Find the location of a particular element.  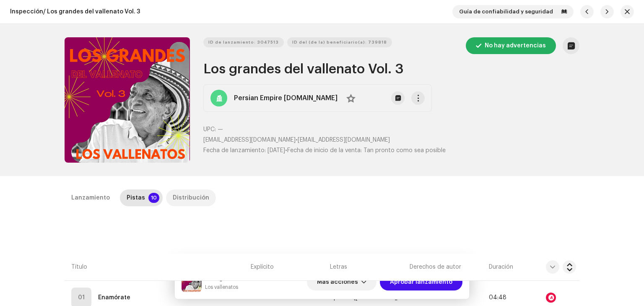

span: Derechos de autor is located at coordinates (435, 267).